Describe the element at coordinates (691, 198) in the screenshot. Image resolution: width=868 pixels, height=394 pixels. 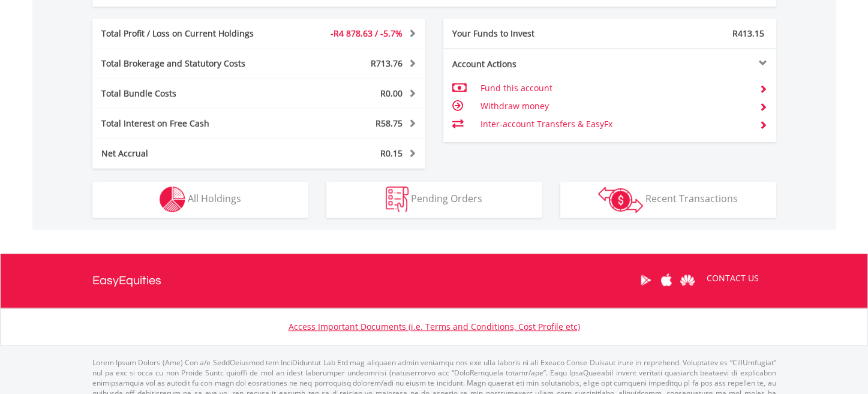
I see `span: Recent Transactions` at that location.